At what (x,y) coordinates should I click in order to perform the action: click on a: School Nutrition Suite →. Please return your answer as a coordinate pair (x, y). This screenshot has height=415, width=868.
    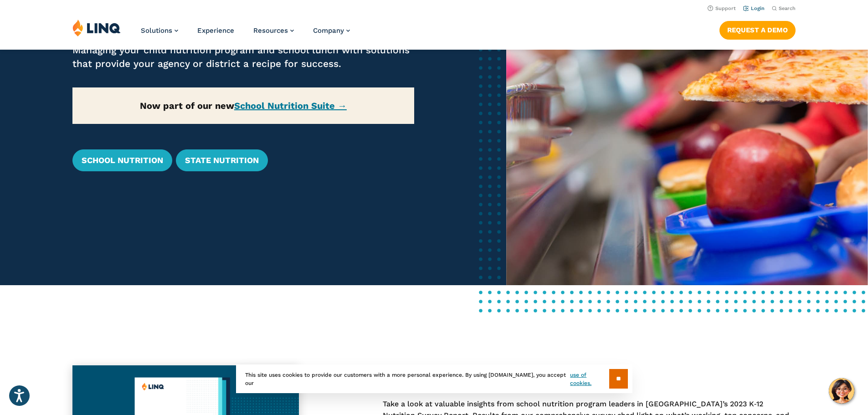
    Looking at the image, I should click on (291, 106).